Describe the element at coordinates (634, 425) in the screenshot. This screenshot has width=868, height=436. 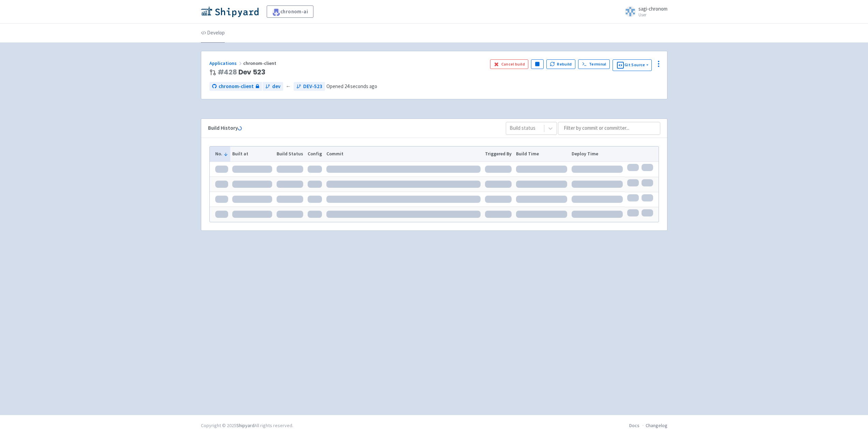
I see `a: Docs` at that location.